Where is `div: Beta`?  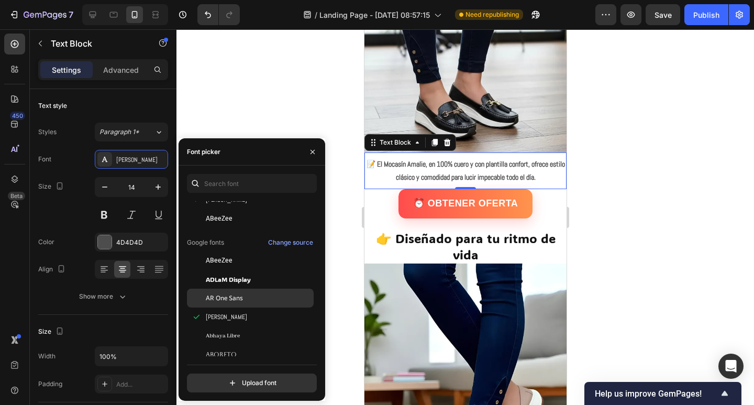
div: Beta is located at coordinates (16, 196).